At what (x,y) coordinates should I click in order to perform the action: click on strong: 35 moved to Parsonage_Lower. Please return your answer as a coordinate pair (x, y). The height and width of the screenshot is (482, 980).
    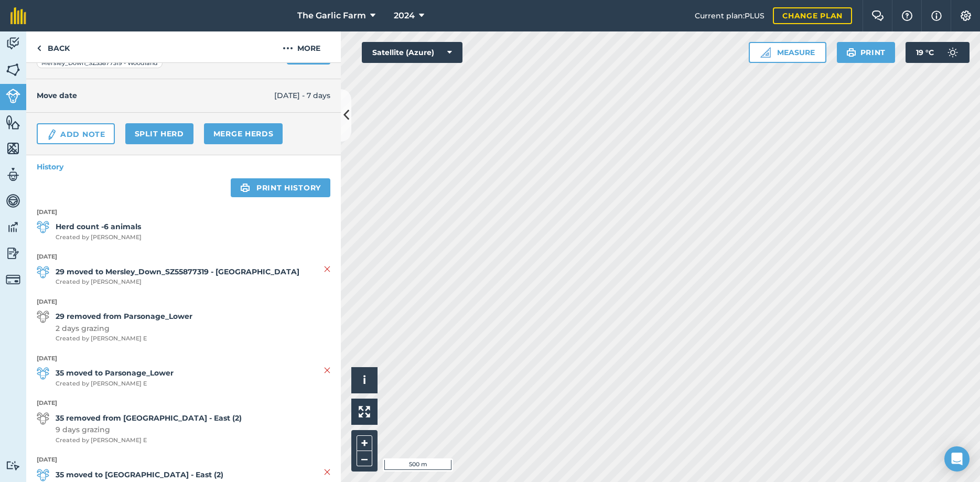
    Looking at the image, I should click on (114, 373).